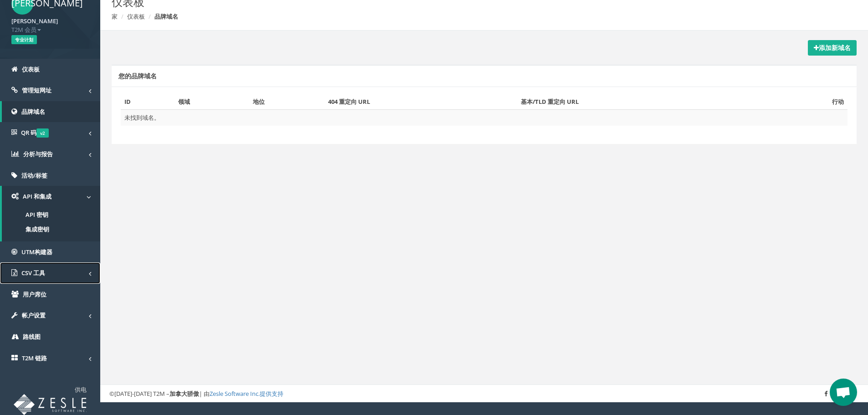 The width and height of the screenshot is (868, 415). Describe the element at coordinates (114, 16) in the screenshot. I see `font: 家` at that location.